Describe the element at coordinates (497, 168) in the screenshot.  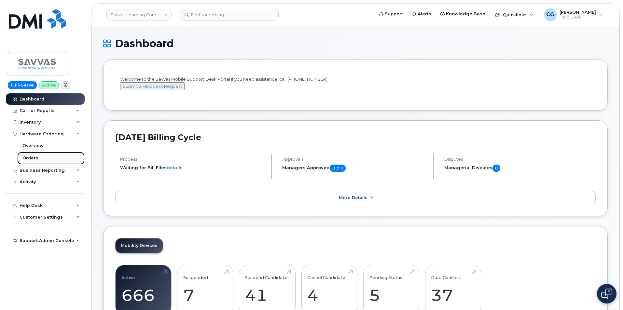
I see `span: 0` at that location.